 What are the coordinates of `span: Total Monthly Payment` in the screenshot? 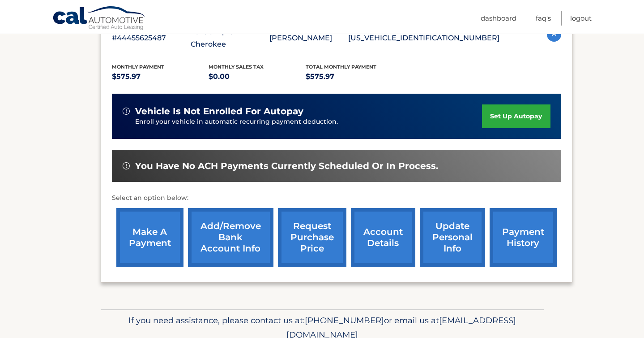 It's located at (341, 67).